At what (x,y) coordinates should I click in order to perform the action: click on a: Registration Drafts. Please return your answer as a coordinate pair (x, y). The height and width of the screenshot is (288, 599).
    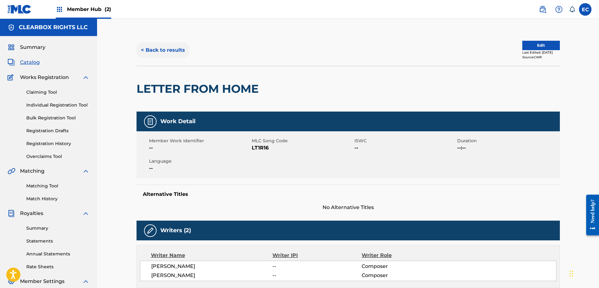
    Looking at the image, I should click on (58, 131).